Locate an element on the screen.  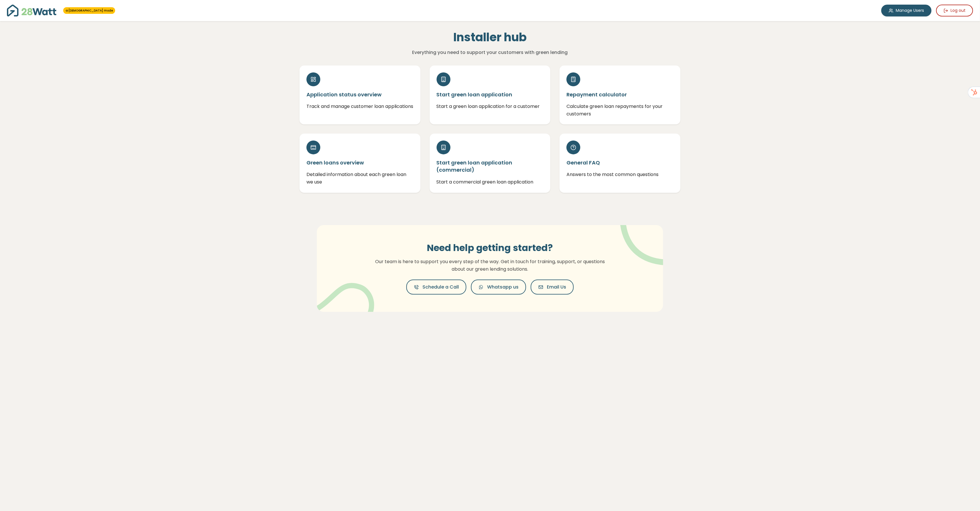
p: Detailed information about each green loan we use is located at coordinates (360, 178).